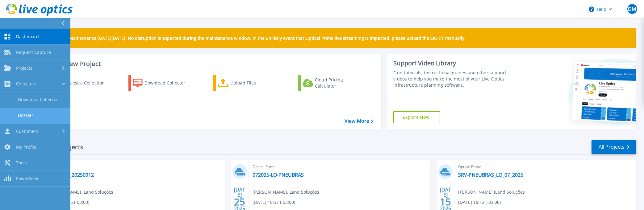 Image resolution: width=644 pixels, height=210 pixels. I want to click on a: Explore Now!, so click(417, 117).